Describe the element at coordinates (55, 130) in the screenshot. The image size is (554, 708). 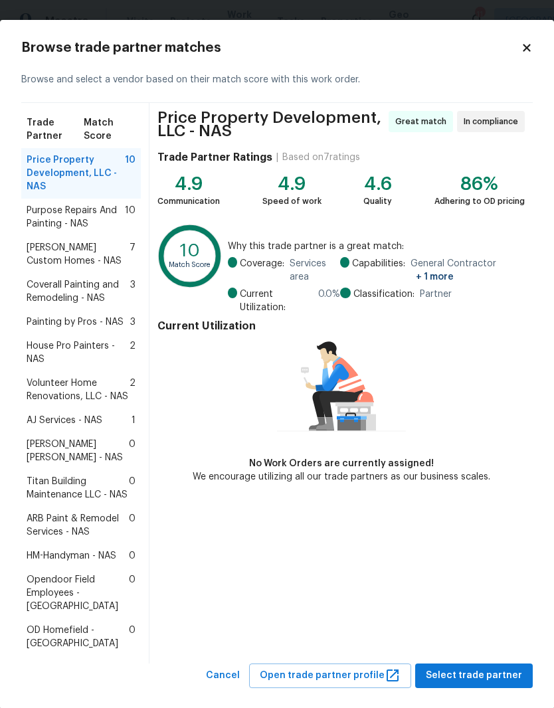
I see `span: Trade Partner` at that location.